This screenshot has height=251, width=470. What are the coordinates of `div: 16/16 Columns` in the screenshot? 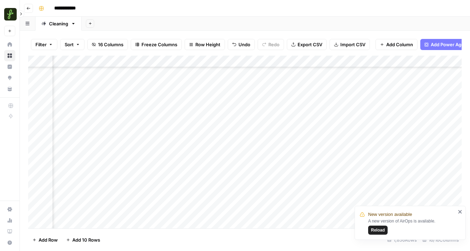 It's located at (440, 240).